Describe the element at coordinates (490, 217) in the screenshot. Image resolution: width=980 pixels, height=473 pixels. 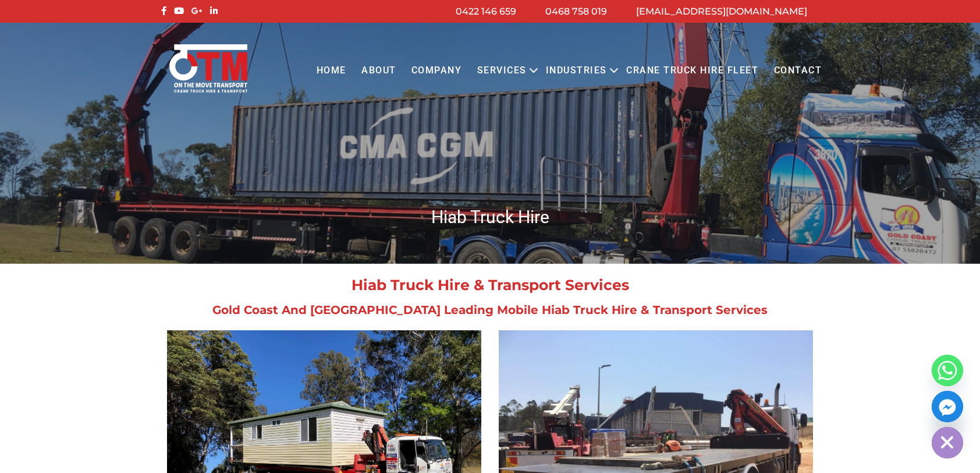
I see `h1: Hiab Truck Hire` at that location.